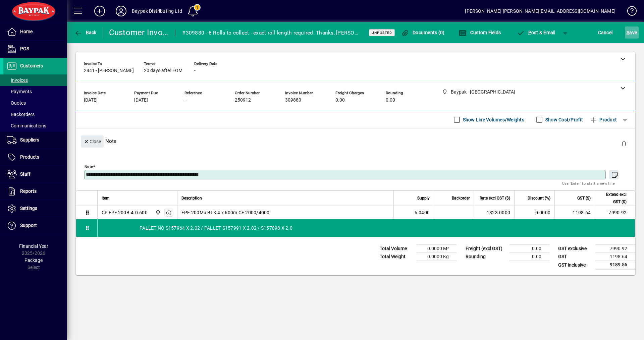 The image size is (644, 340). I want to click on span: Description, so click(192, 198).